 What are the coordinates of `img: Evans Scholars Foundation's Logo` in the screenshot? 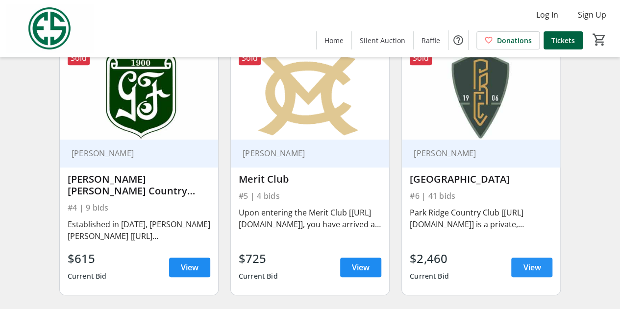 It's located at (50, 28).